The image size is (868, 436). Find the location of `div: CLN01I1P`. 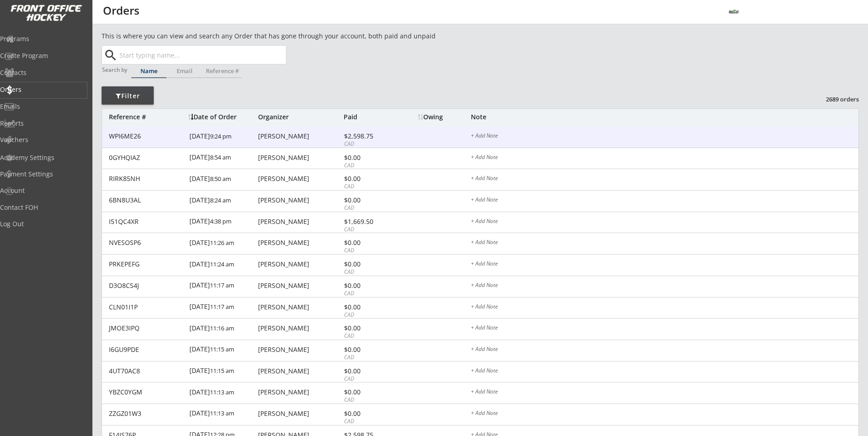

div: CLN01I1P is located at coordinates (147, 308).